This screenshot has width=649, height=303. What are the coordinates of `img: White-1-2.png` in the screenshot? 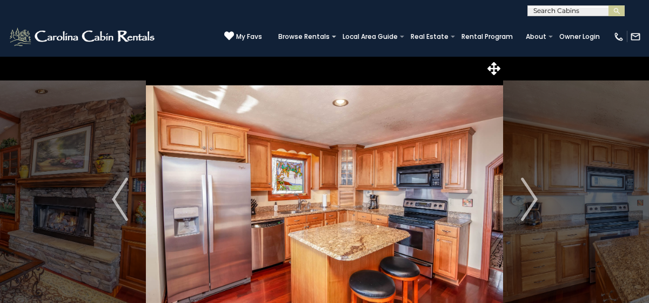 It's located at (83, 37).